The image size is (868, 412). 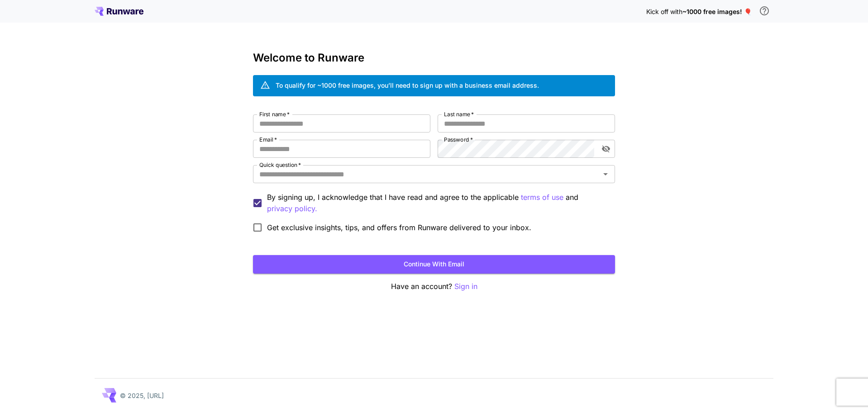 I want to click on label: Password, so click(x=458, y=139).